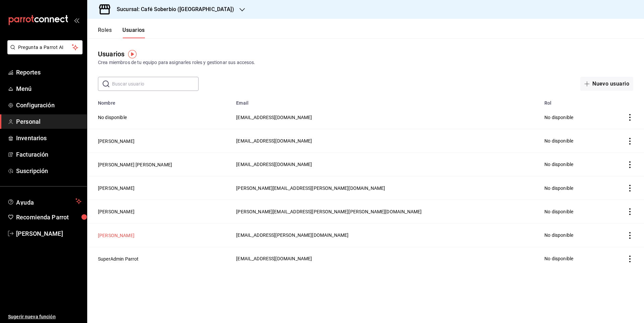  Describe the element at coordinates (111, 54) in the screenshot. I see `div: Usuarios` at that location.